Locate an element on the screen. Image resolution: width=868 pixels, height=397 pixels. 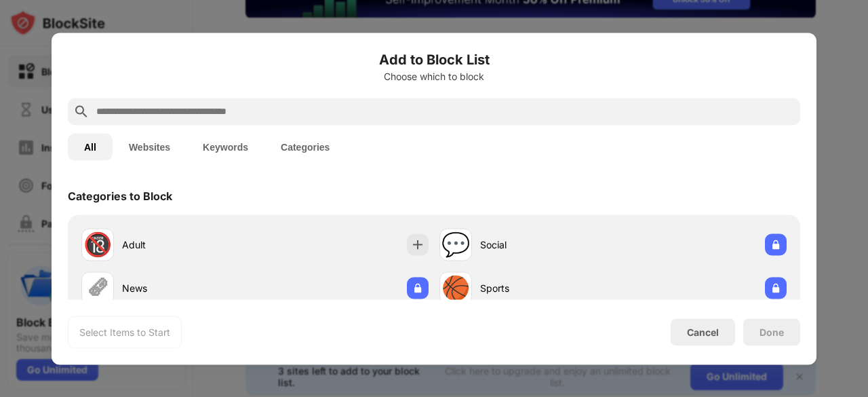
div: Done is located at coordinates (771, 332).